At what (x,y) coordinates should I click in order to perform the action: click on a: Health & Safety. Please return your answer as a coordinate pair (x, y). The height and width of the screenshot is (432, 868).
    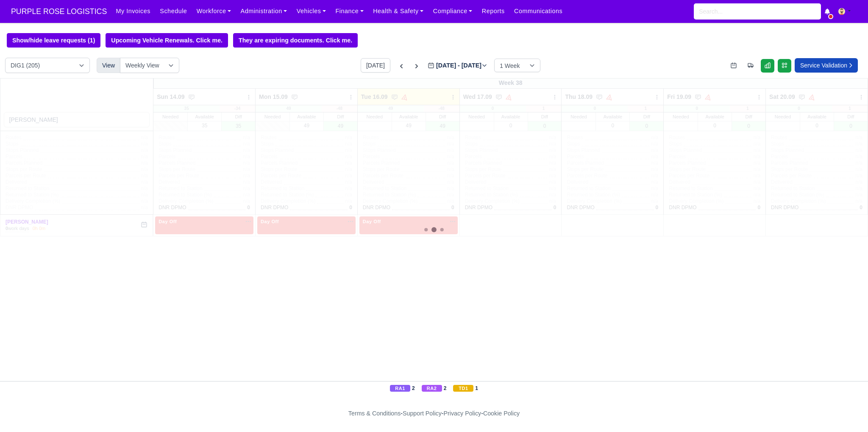
    Looking at the image, I should click on (399, 11).